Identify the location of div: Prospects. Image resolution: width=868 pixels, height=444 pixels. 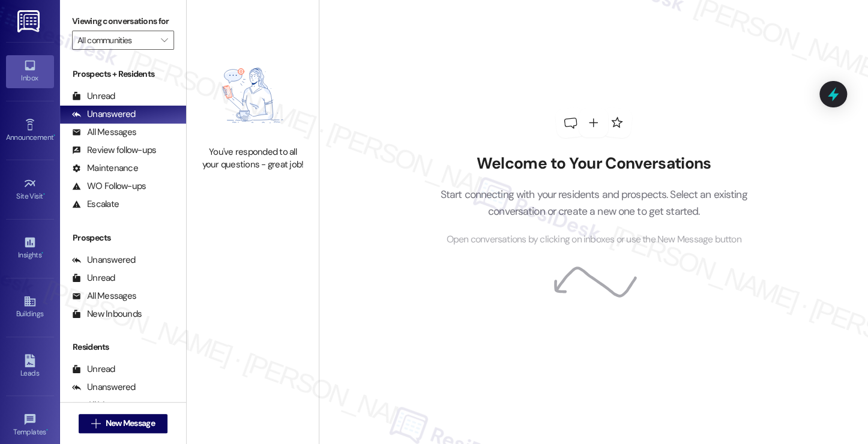
(123, 238).